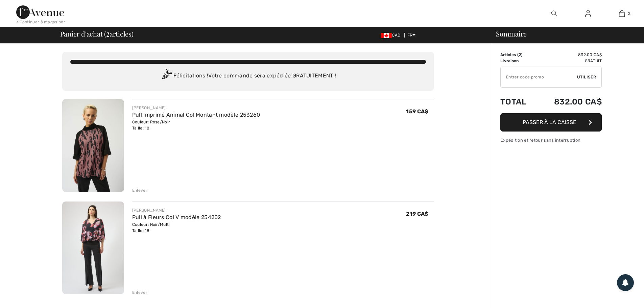 This screenshot has width=644, height=308. What do you see at coordinates (411, 35) in the screenshot?
I see `span: FR` at bounding box center [411, 35].